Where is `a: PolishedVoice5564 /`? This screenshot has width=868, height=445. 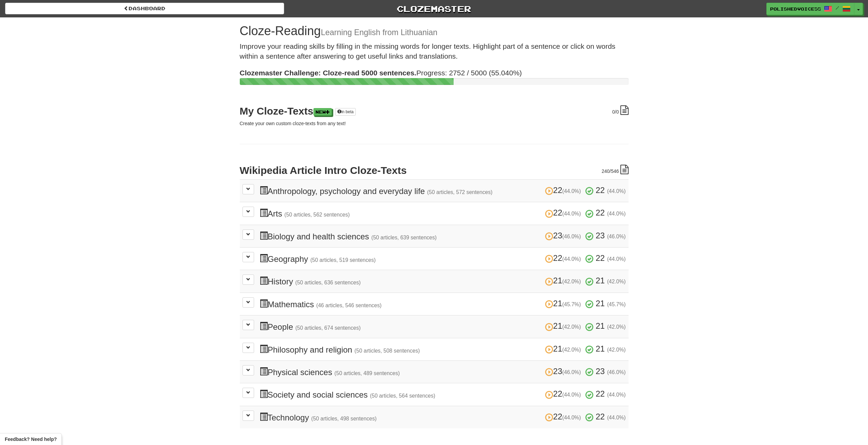
a: PolishedVoice5564 / is located at coordinates (810, 9).